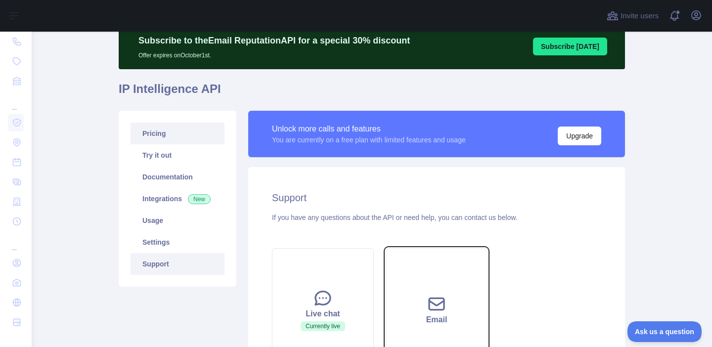 This screenshot has width=712, height=347. Describe the element at coordinates (178, 199) in the screenshot. I see `a: Integrations New` at that location.